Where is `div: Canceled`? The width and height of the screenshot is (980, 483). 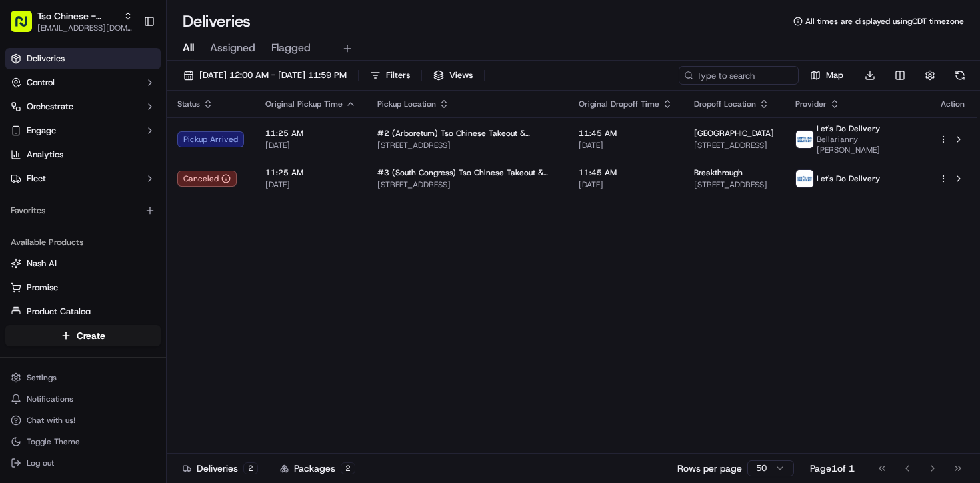 div: Canceled is located at coordinates (207, 179).